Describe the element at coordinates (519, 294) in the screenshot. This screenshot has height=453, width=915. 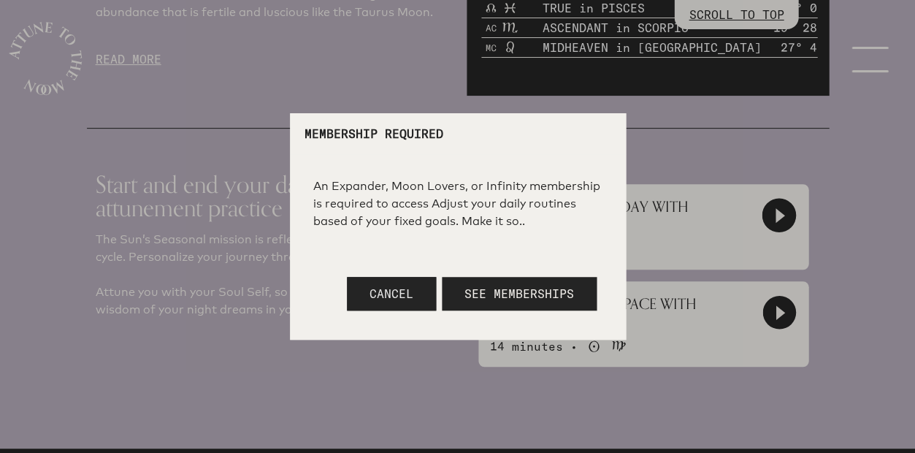
I see `span: See Memberships` at that location.